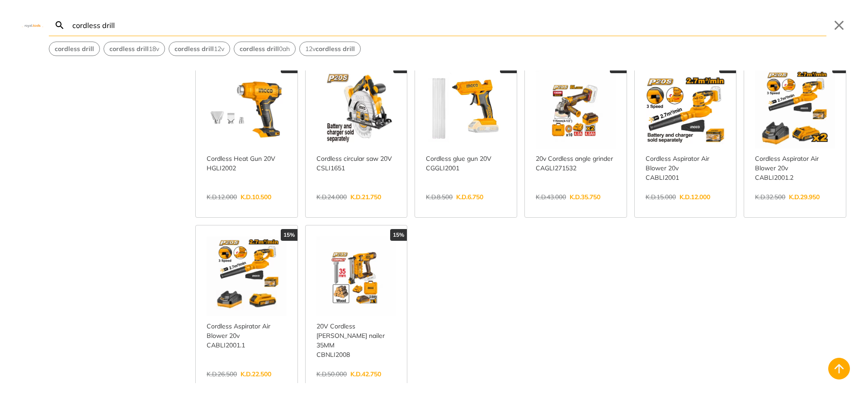 Image resolution: width=868 pixels, height=412 pixels. What do you see at coordinates (265, 49) in the screenshot?
I see `span: 0ah` at bounding box center [265, 49].